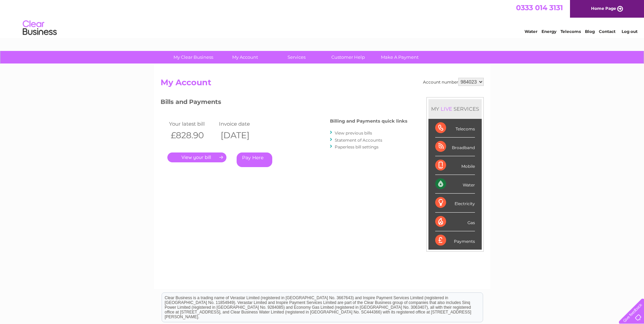  I want to click on h2: My Account, so click(322, 84).